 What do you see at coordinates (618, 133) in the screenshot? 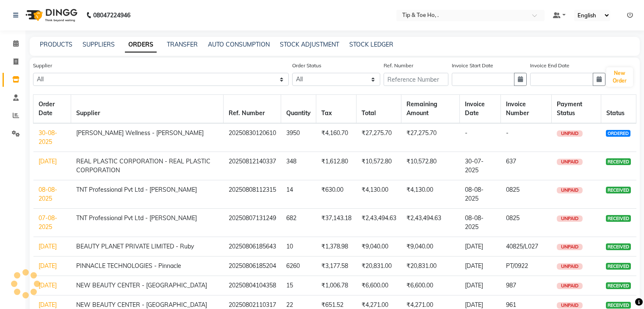
I see `span: ORDERED` at bounding box center [618, 133].